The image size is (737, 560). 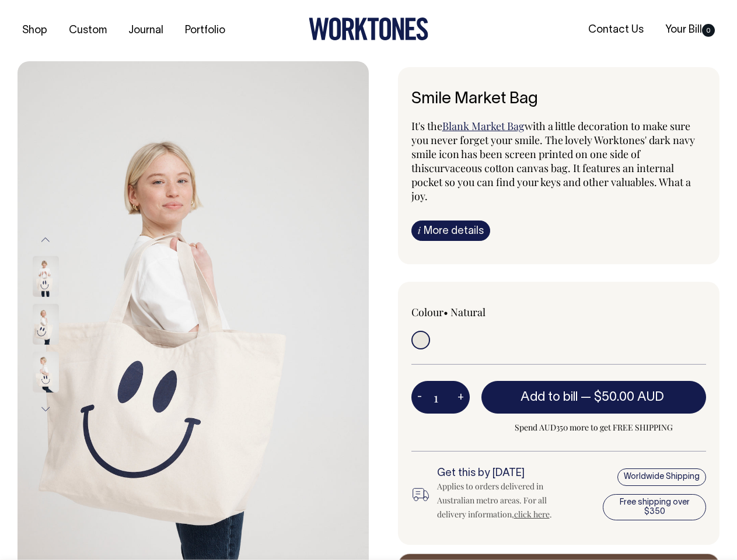 I want to click on span: curvaceous cotton canvas bag. It features an internal pocket so you can find your keys and other ..., so click(x=551, y=182).